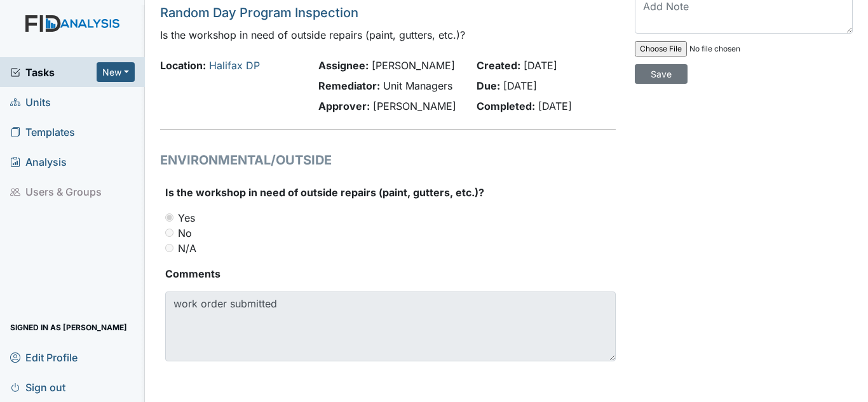  What do you see at coordinates (390, 274) in the screenshot?
I see `strong: Comments` at bounding box center [390, 274].